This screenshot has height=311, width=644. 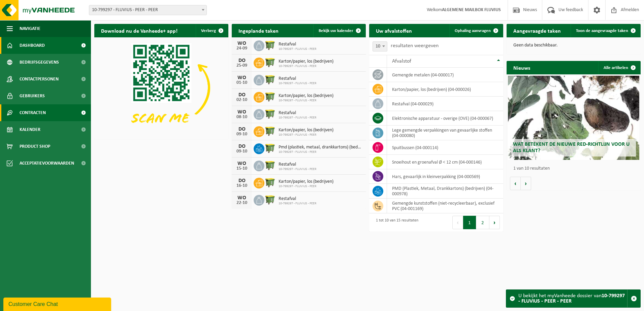 I want to click on img: Download de VHEPlus App, so click(x=162, y=87).